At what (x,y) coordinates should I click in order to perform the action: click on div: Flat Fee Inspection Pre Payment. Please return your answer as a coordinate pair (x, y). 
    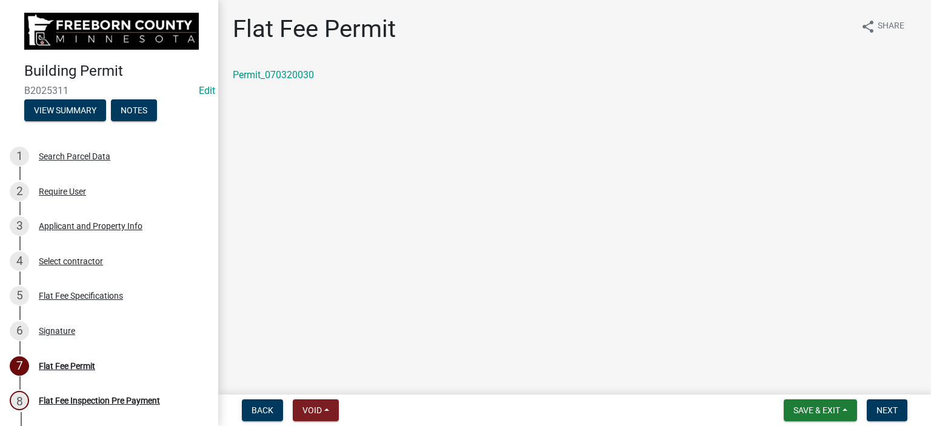
    Looking at the image, I should click on (99, 401).